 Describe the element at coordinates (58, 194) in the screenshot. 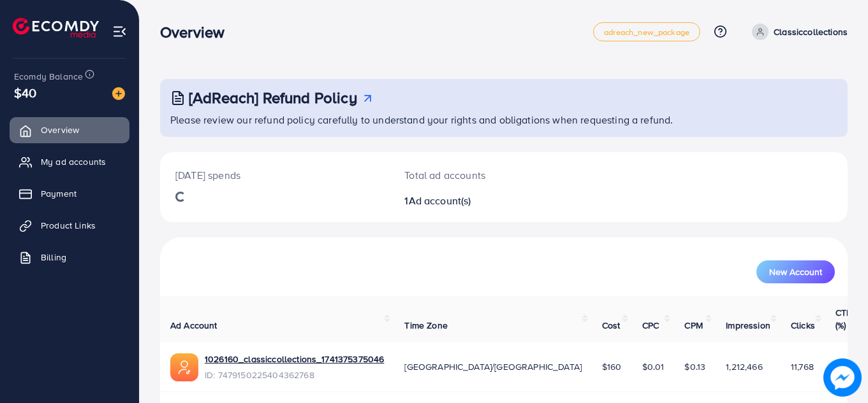

I see `span: Payment` at that location.